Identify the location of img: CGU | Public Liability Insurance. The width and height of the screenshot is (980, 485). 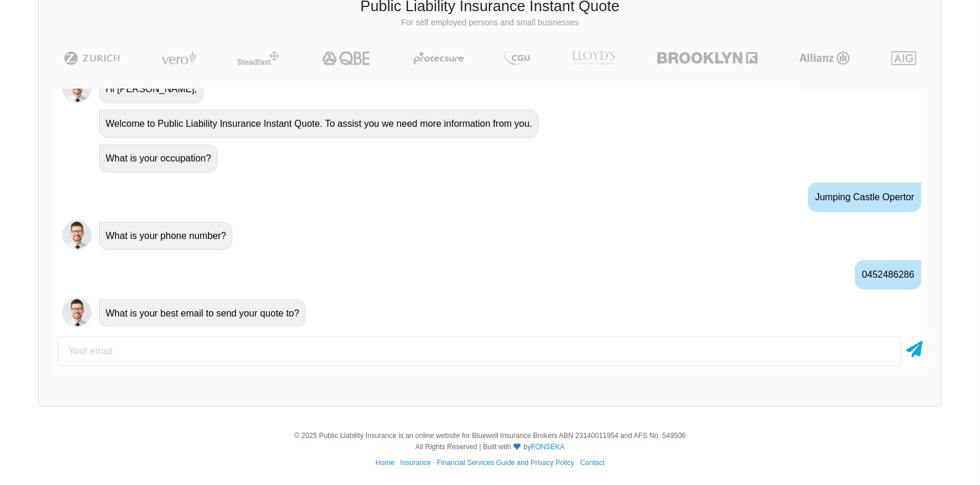
(517, 59).